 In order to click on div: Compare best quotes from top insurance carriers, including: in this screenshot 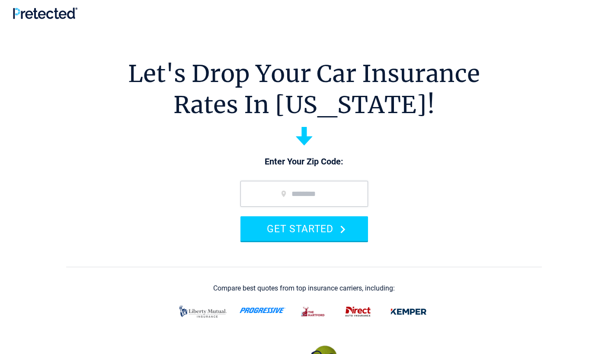, I will do `click(304, 289)`.